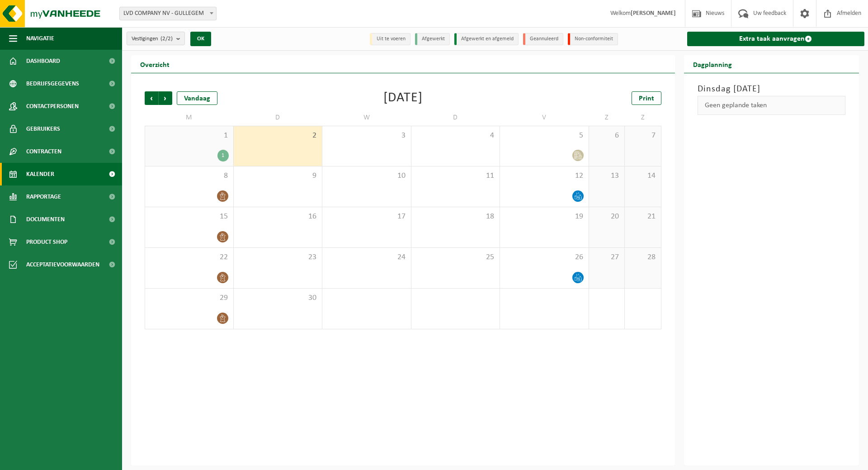 Image resolution: width=868 pixels, height=470 pixels. What do you see at coordinates (367, 118) in the screenshot?
I see `td: W` at bounding box center [367, 118].